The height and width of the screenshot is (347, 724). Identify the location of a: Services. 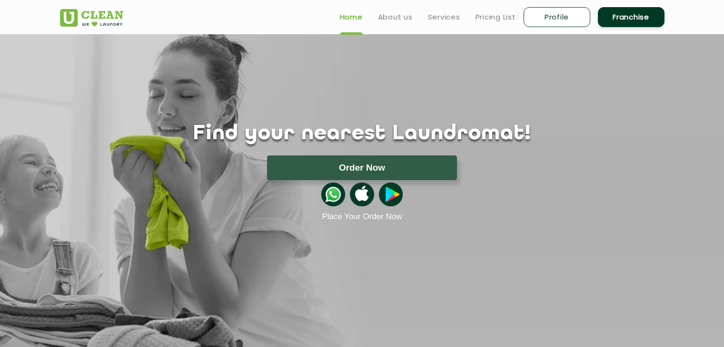
(444, 17).